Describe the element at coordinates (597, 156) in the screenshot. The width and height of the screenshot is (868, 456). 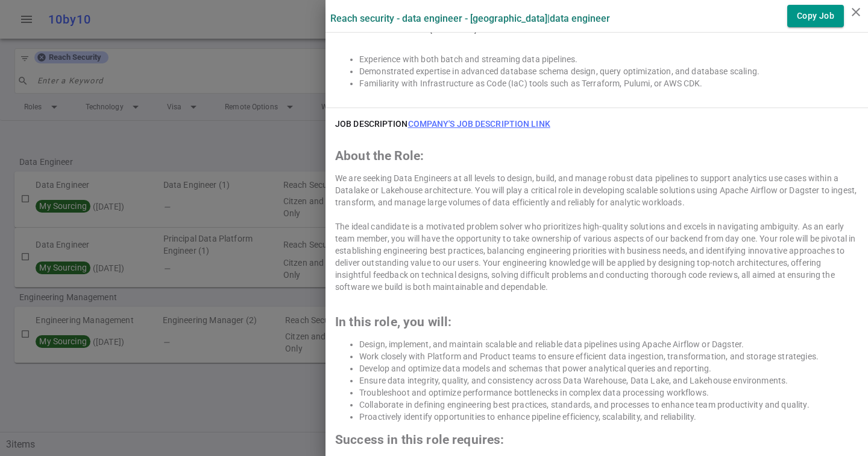
I see `h2: About the Role:` at that location.